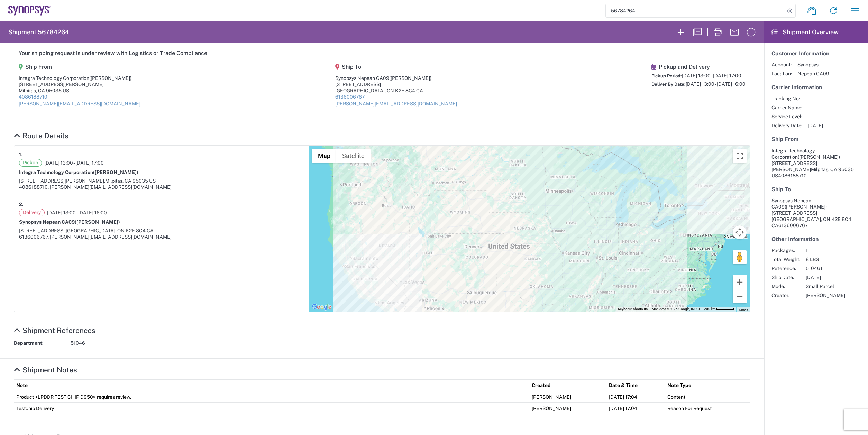  I want to click on td: Reason For Request, so click(707, 408).